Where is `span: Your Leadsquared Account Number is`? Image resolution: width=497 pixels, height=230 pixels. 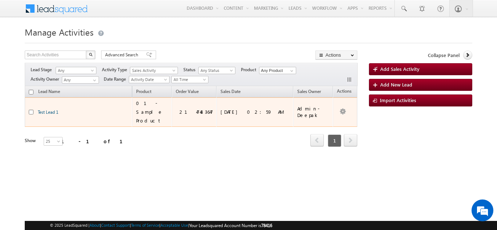 span: Your Leadsquared Account Number is is located at coordinates (231, 225).